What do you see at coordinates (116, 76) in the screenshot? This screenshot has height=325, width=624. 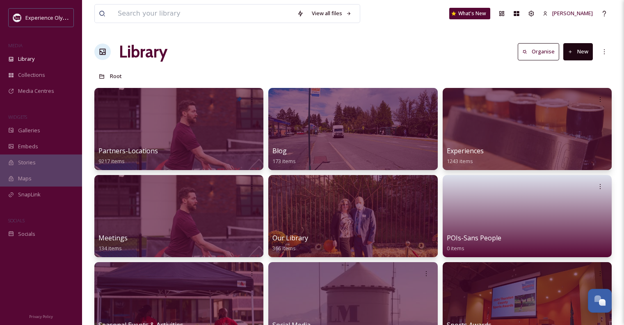 I see `span: Root` at bounding box center [116, 76].